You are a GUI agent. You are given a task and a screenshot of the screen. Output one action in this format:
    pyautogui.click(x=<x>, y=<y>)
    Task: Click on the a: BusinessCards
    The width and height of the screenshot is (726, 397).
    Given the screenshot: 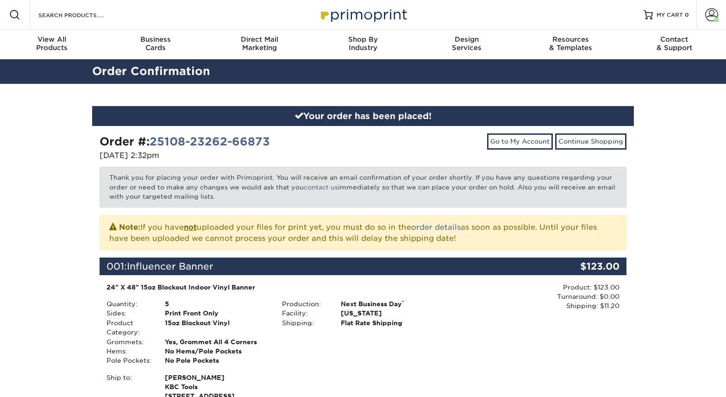 What is the action you would take?
    pyautogui.click(x=155, y=44)
    